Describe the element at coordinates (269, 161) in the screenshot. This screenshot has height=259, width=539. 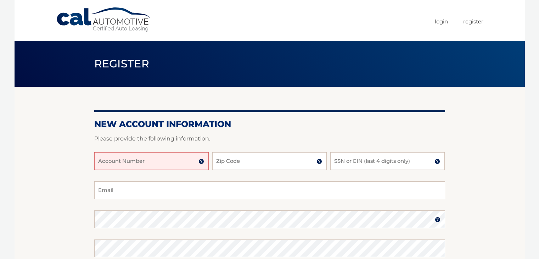
I see `input: Zip Code` at that location.